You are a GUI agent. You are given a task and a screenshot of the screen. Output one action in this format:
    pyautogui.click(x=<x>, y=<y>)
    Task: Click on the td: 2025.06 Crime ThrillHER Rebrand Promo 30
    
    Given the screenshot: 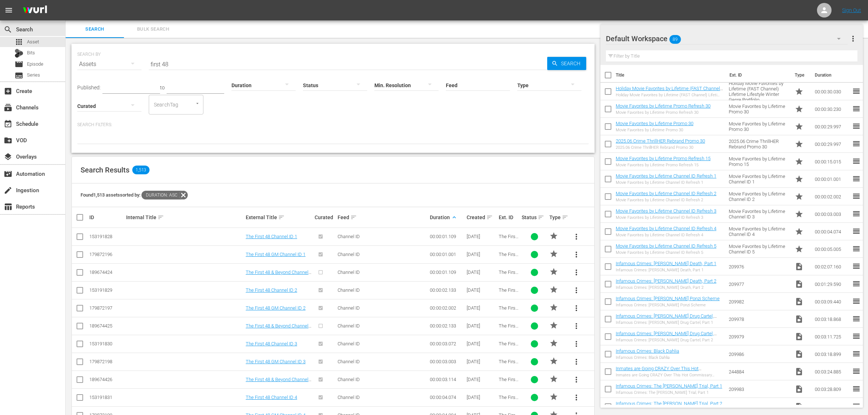 What is the action you would take?
    pyautogui.click(x=759, y=144)
    